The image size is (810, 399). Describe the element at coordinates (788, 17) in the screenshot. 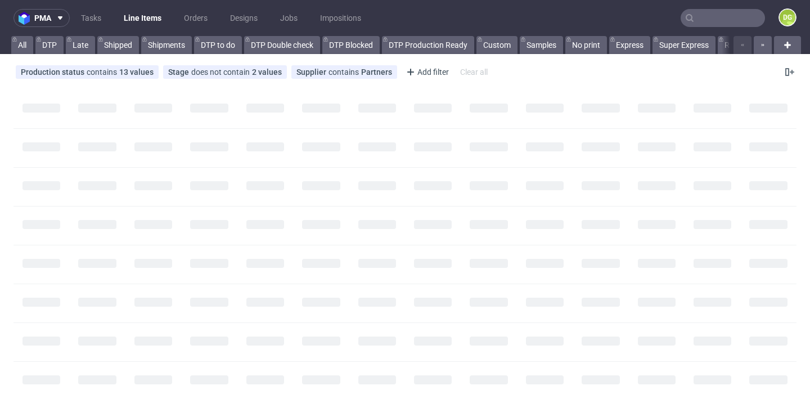

I see `figcaption: DG` at that location.